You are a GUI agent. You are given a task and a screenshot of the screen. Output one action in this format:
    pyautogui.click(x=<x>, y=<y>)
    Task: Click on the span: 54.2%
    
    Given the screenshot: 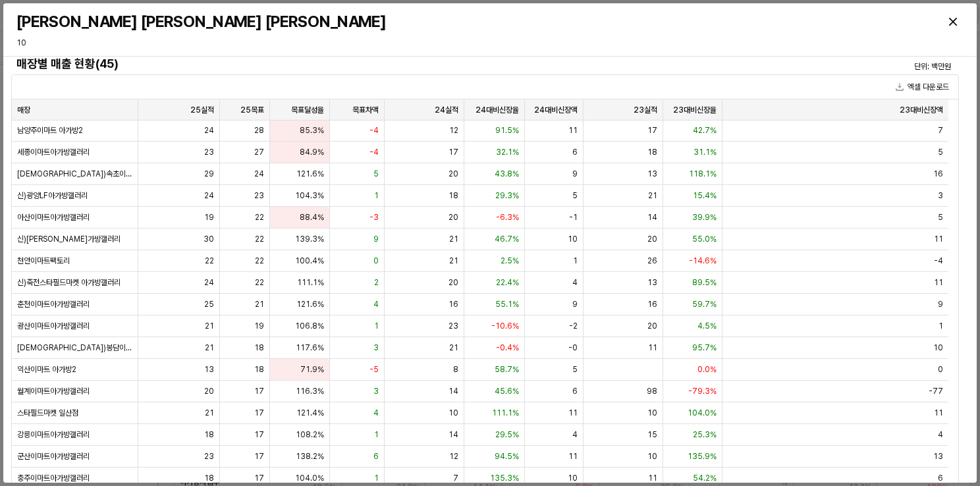 What is the action you would take?
    pyautogui.click(x=705, y=479)
    